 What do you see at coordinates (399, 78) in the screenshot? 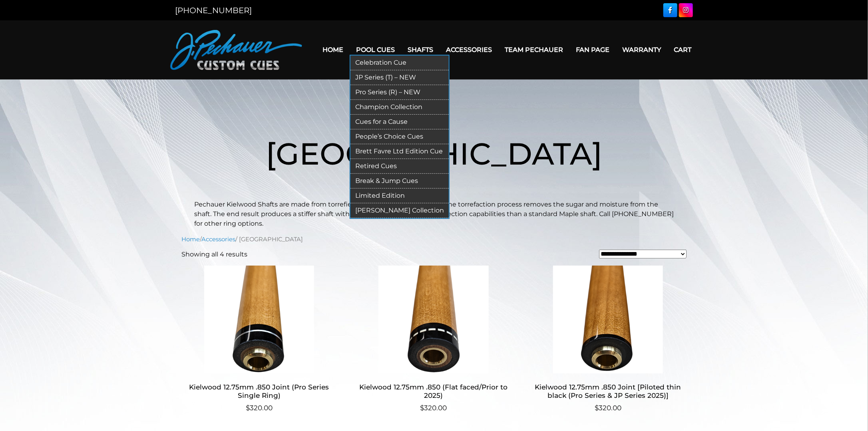
I see `a: JP Series (T) – NEW` at bounding box center [399, 78].